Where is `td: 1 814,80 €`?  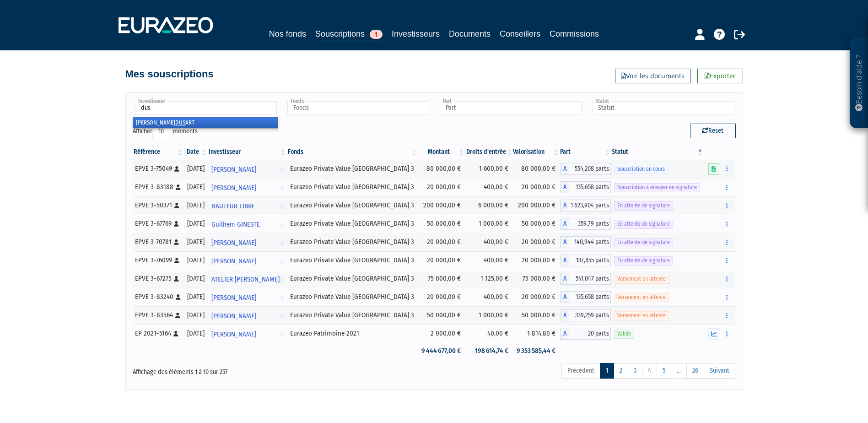 td: 1 814,80 € is located at coordinates (536, 334).